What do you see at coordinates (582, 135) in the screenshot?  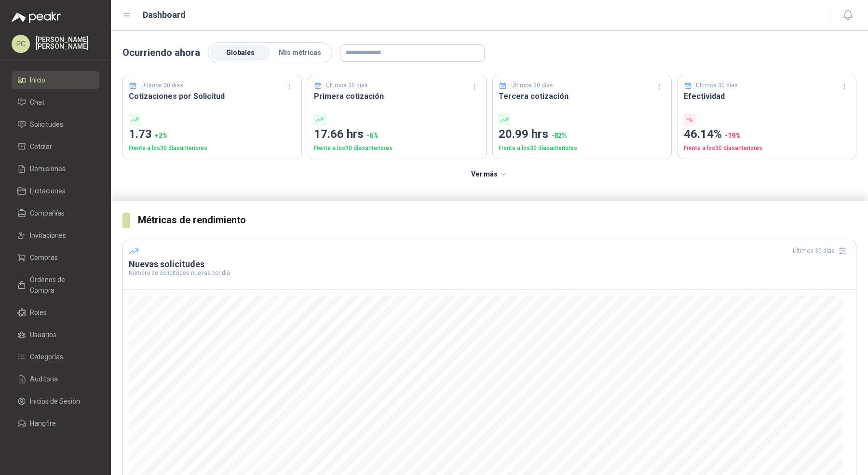 I see `p: 20.99 hrs` at bounding box center [582, 135].